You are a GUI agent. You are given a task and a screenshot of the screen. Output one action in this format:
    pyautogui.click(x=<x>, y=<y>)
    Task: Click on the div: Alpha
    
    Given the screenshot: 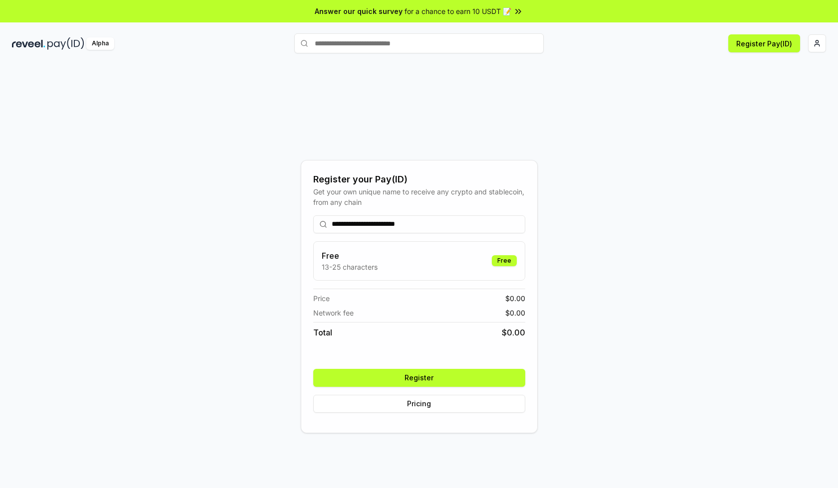 What is the action you would take?
    pyautogui.click(x=100, y=43)
    